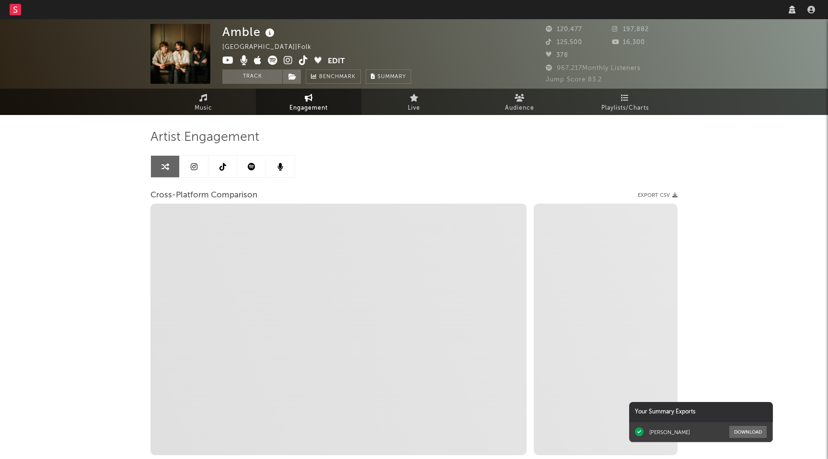 This screenshot has height=459, width=828. What do you see at coordinates (701, 412) in the screenshot?
I see `div: Your Summary Exports` at bounding box center [701, 412].